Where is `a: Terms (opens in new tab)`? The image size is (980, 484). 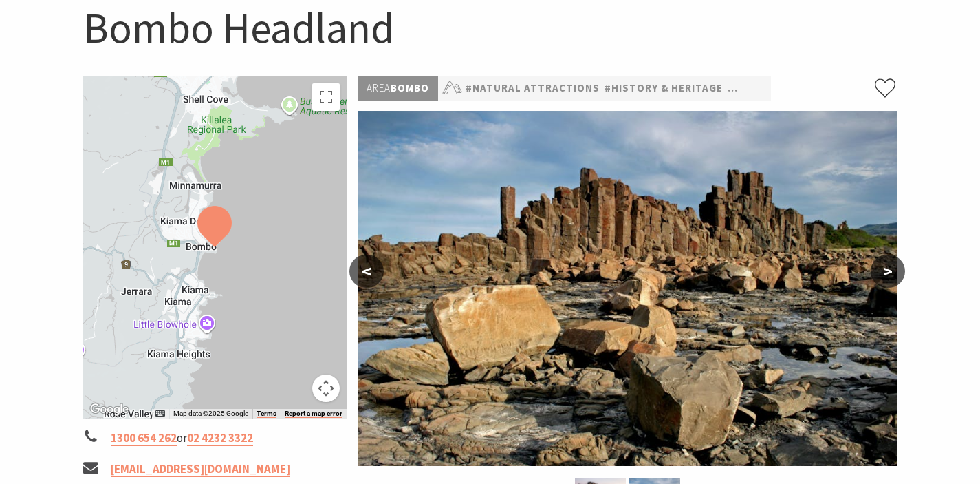
a: Terms (opens in new tab) is located at coordinates (267, 414).